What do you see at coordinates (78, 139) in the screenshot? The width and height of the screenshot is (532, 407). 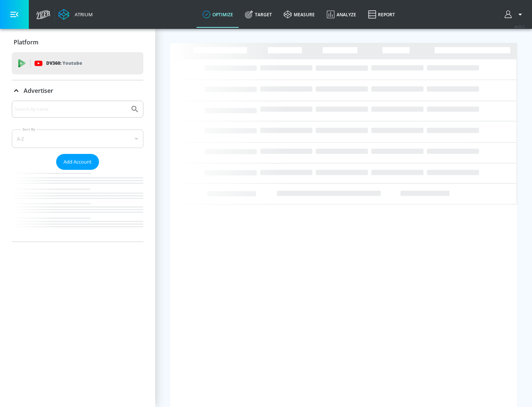 I see `div: A-Z` at bounding box center [78, 139].